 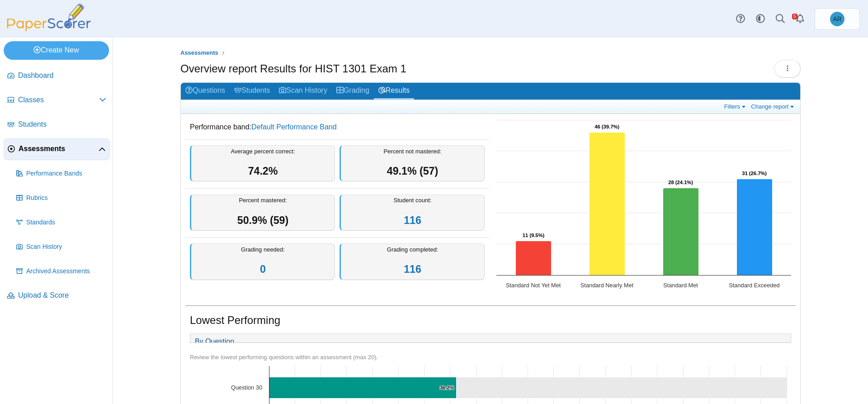 What do you see at coordinates (263, 270) in the screenshot?
I see `a: 0` at bounding box center [263, 270].